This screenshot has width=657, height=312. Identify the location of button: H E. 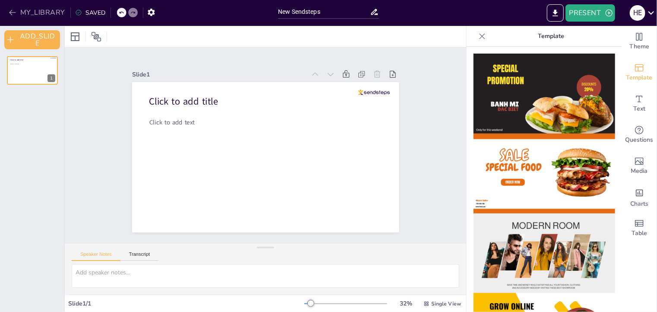
(638, 13).